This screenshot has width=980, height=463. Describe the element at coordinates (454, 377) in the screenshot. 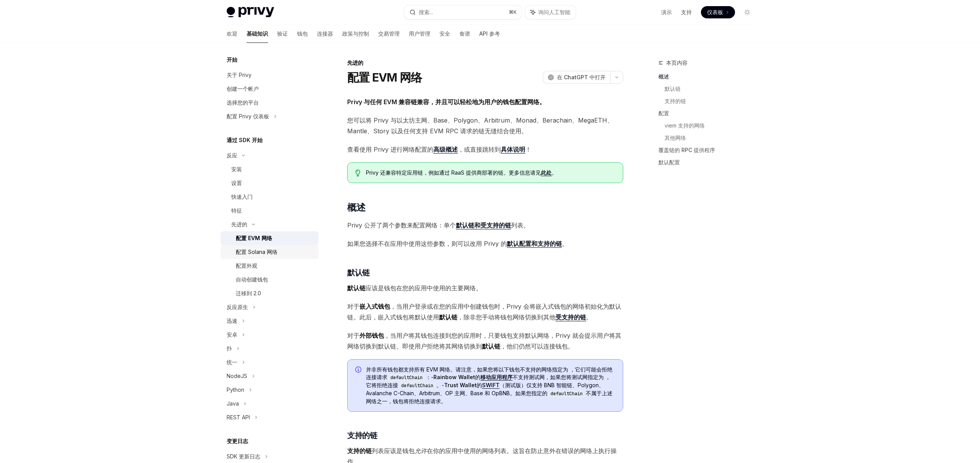

I see `font: Rainbow Wallet` at that location.